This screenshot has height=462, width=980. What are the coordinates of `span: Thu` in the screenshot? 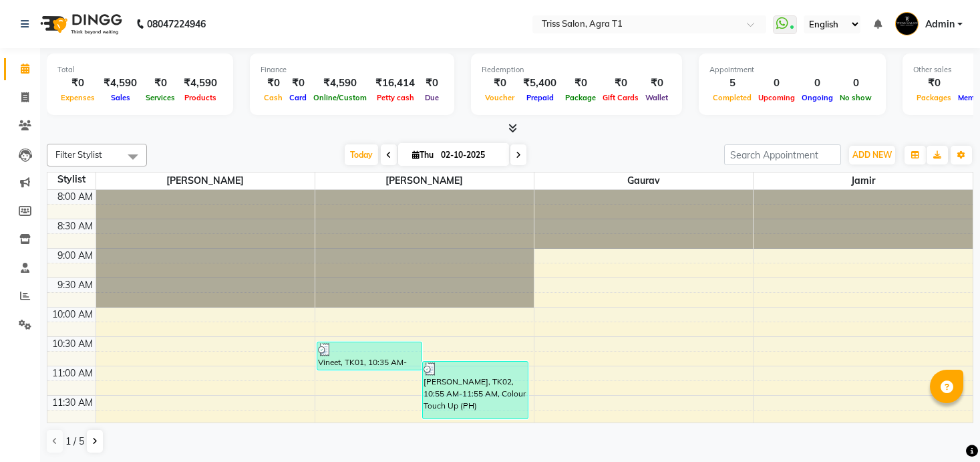 It's located at (423, 154).